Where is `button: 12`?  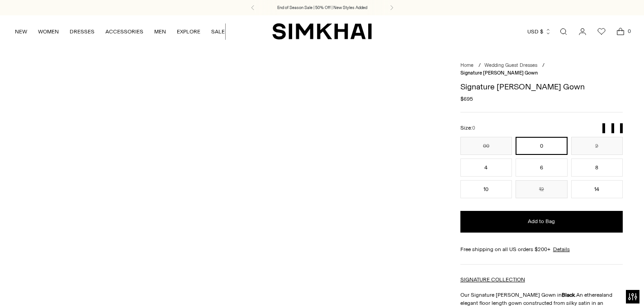 button: 12 is located at coordinates (542, 190).